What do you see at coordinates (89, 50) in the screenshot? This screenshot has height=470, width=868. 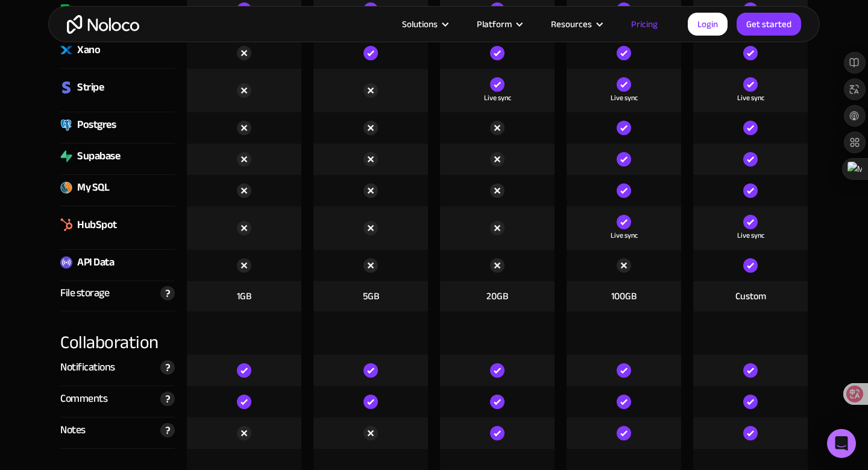 I see `div: Xano` at bounding box center [89, 50].